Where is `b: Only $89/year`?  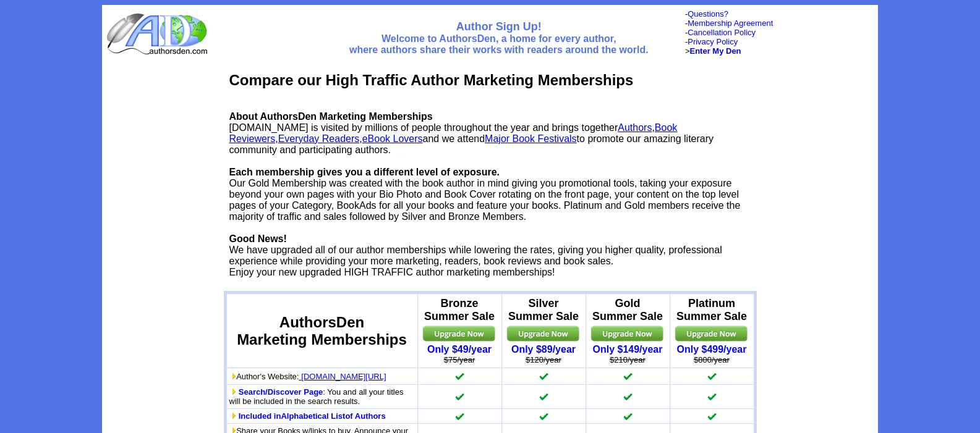
b: Only $89/year is located at coordinates (543, 349).